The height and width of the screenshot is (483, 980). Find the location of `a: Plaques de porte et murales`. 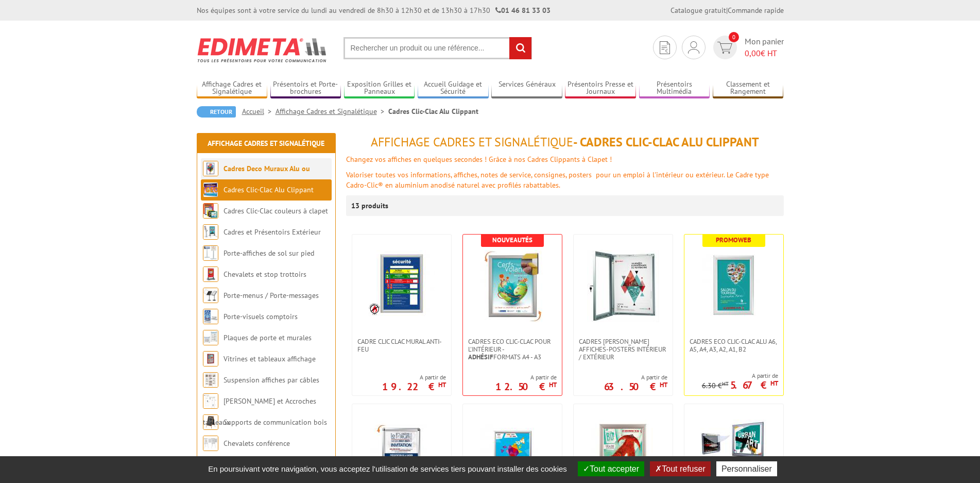

a: Plaques de porte et murales is located at coordinates (267, 338).